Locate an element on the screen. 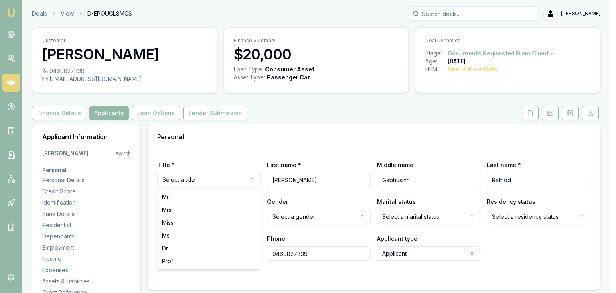 This screenshot has width=616, height=293. span: Ms is located at coordinates (166, 236).